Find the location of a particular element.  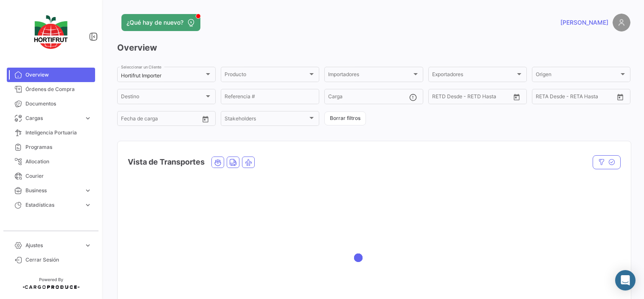

span: Programas is located at coordinates (58, 147).